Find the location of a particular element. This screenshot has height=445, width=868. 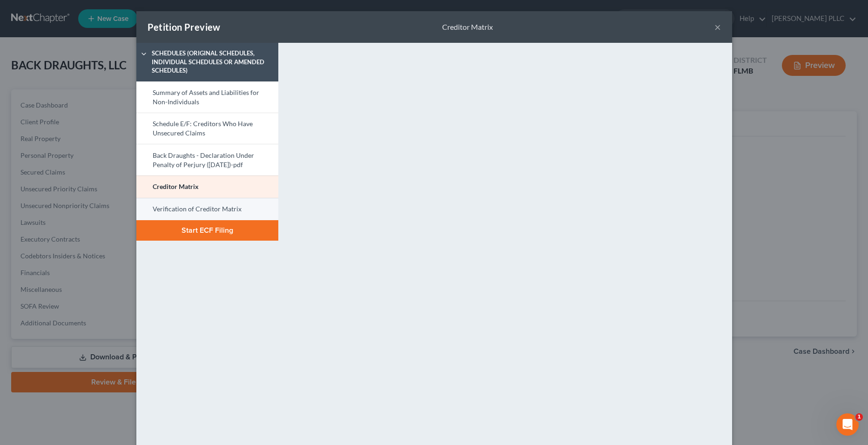

a: Verification of Creditor Matrix is located at coordinates (207, 209).